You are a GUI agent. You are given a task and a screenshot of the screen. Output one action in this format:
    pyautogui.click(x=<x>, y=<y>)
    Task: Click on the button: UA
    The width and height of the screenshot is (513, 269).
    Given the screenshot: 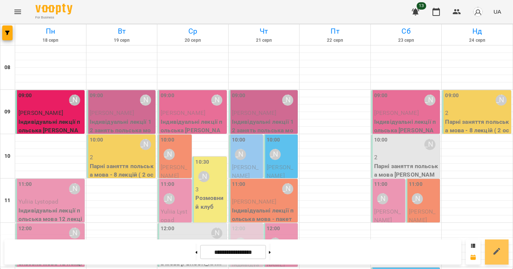 What is the action you would take?
    pyautogui.click(x=497, y=11)
    